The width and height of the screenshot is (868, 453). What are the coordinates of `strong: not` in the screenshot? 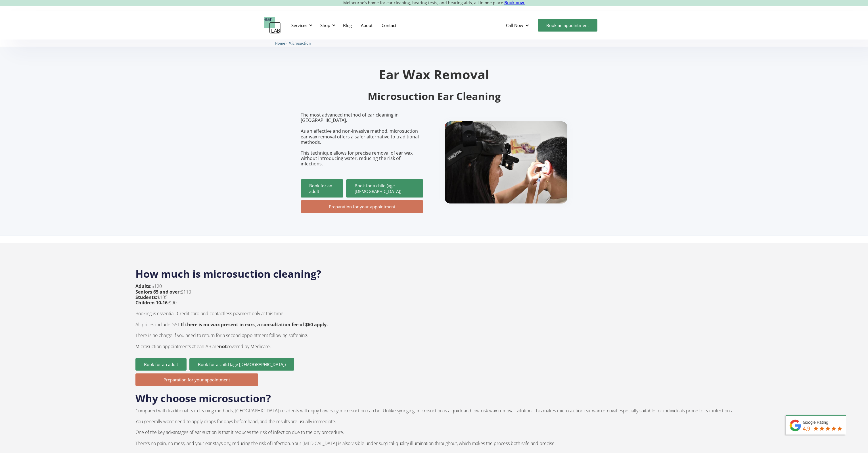 It's located at (223, 346).